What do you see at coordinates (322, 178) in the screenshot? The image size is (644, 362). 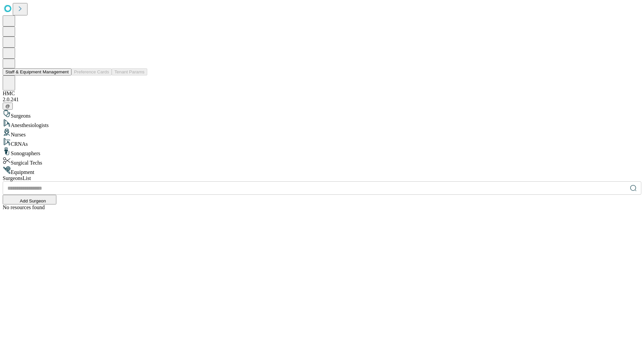 I see `div: Surgeons List` at bounding box center [322, 178].